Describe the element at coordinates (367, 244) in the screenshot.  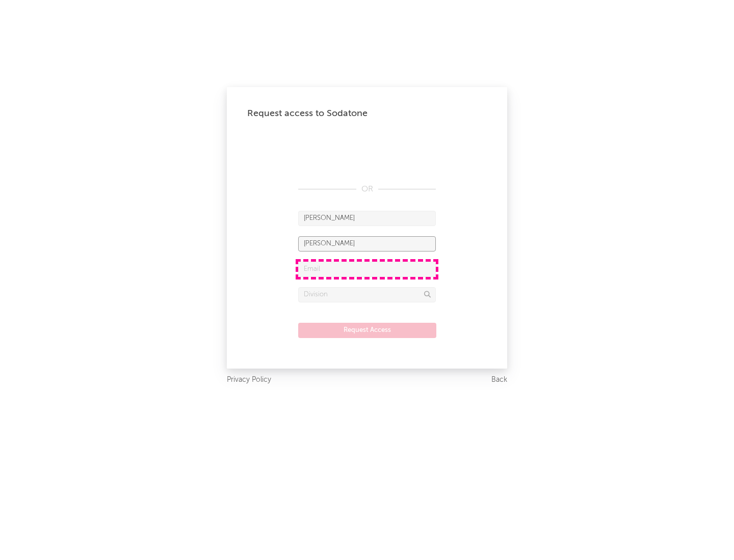
I see `input: Last Name` at that location.